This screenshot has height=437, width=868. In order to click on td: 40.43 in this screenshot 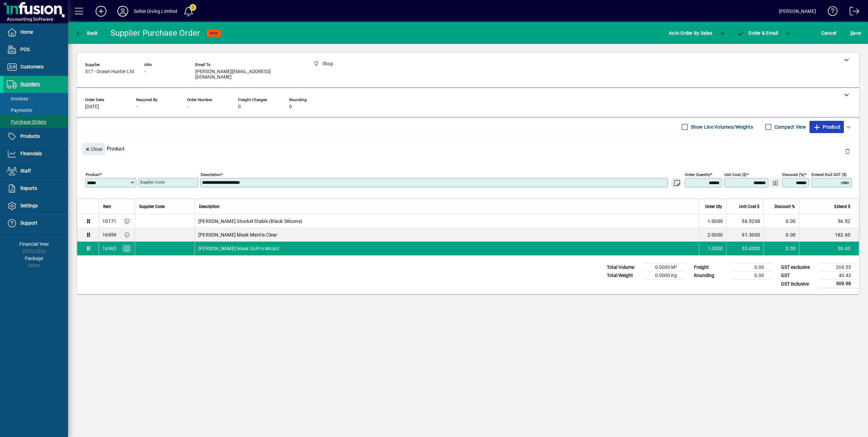, I will do `click(839, 276)`.